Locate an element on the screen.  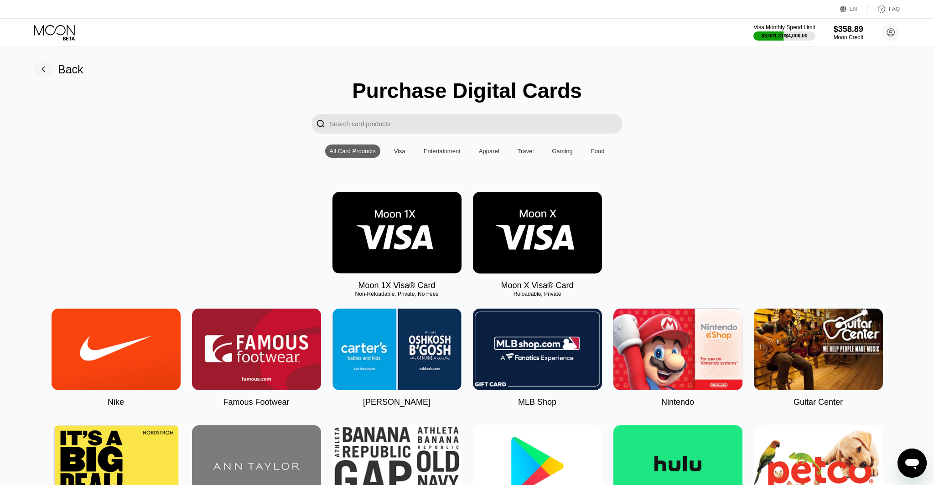
div: Entertainment is located at coordinates (442, 151).